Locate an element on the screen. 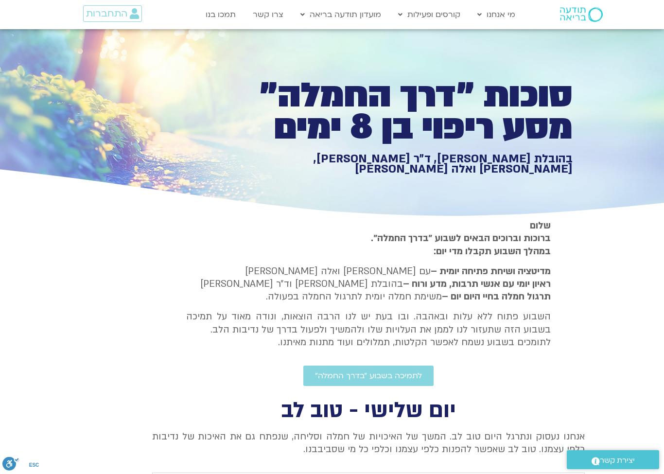 Image resolution: width=664 pixels, height=474 pixels. span: יצירת קשר is located at coordinates (618, 461).